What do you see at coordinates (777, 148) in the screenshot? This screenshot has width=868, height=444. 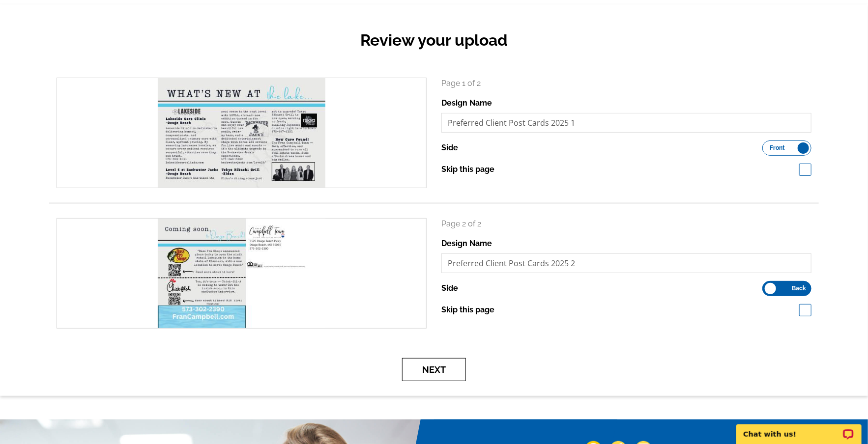 I see `span: Front` at bounding box center [777, 148].